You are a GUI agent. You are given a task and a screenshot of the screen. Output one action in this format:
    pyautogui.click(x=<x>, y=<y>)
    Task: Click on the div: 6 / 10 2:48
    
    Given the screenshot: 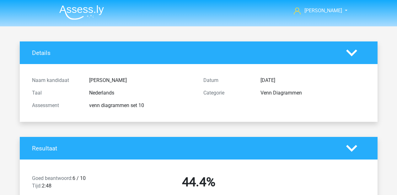 What is the action you would take?
    pyautogui.click(x=70, y=183)
    